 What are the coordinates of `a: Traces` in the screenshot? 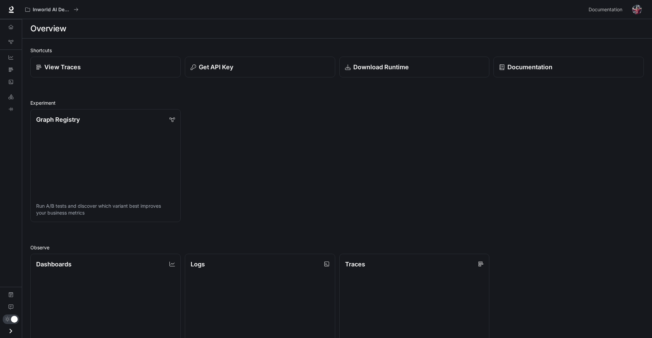 It's located at (11, 70).